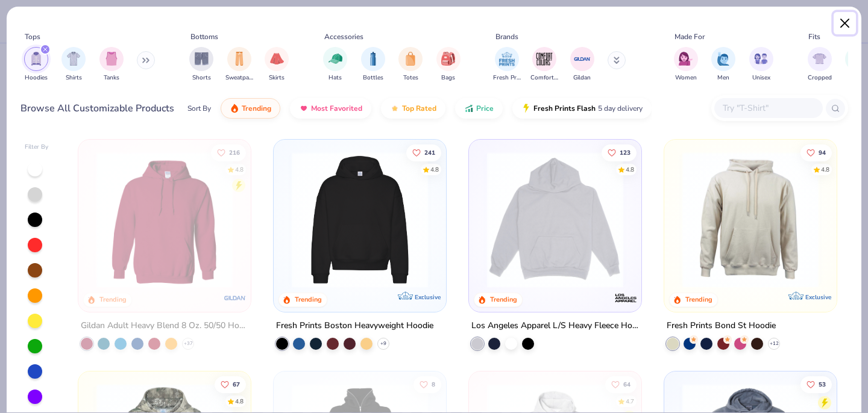  What do you see at coordinates (395, 108) in the screenshot?
I see `img: TopRated.gif` at bounding box center [395, 108].